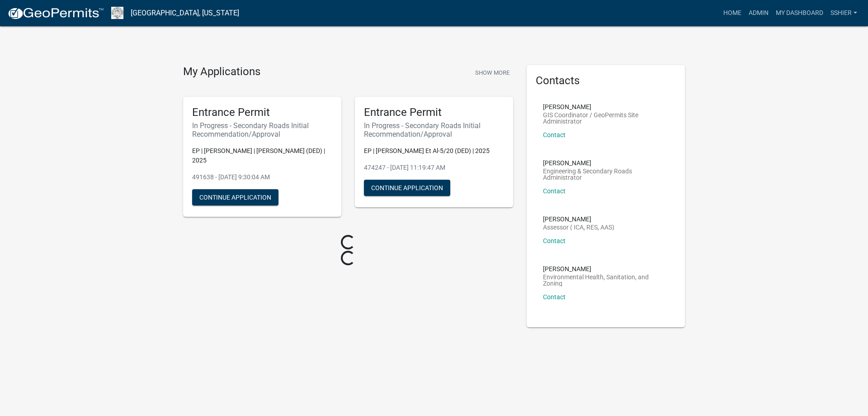 The image size is (868, 416). What do you see at coordinates (605, 80) in the screenshot?
I see `h5: Contacts` at bounding box center [605, 80].